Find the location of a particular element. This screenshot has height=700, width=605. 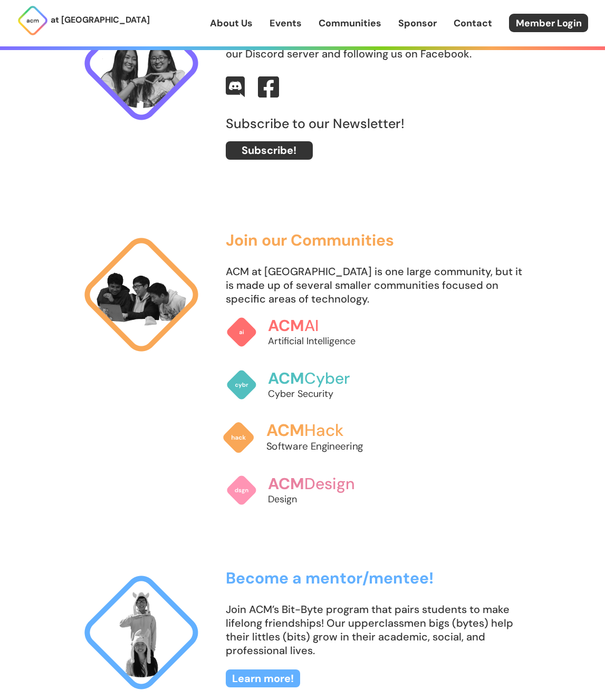

h3: Design is located at coordinates (323, 483).